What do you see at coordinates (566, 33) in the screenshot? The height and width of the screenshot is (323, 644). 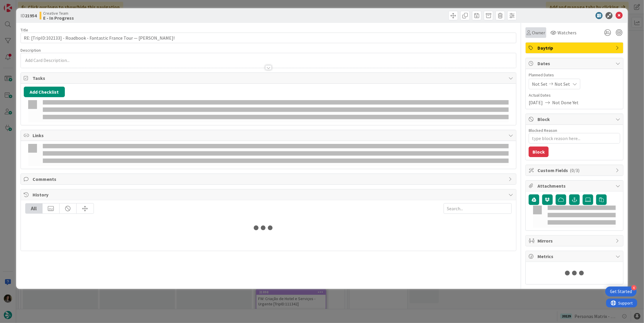 I see `span: Watchers` at bounding box center [566, 33].